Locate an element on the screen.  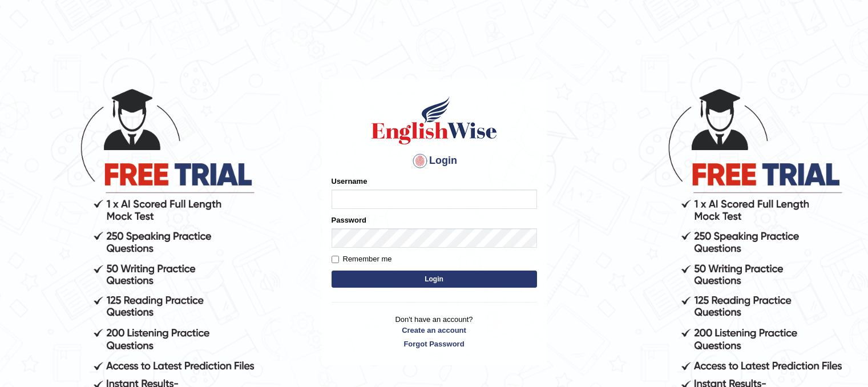
label: Username is located at coordinates (349, 181).